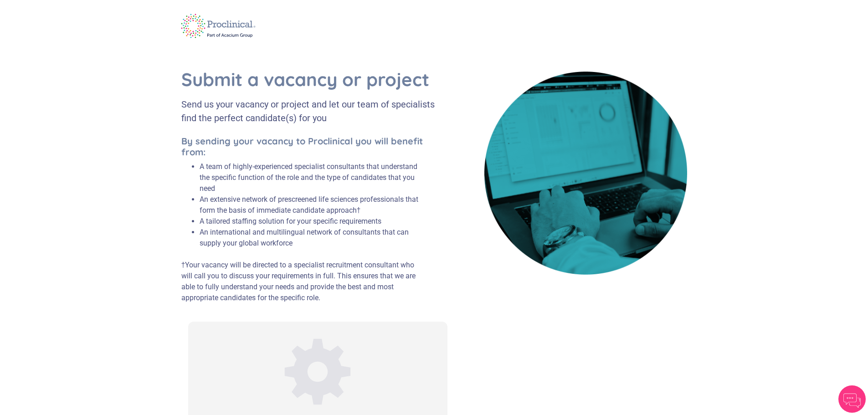  I want to click on img: book cover, so click(586, 173).